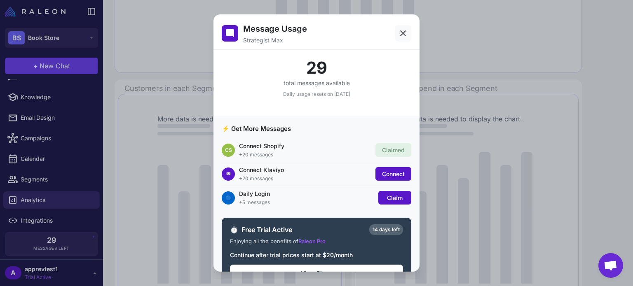 Image resolution: width=633 pixels, height=286 pixels. What do you see at coordinates (312, 242) in the screenshot?
I see `span: Raleon Pro` at bounding box center [312, 242].